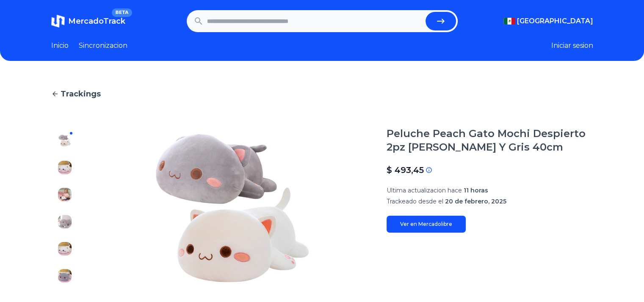 The height and width of the screenshot is (302, 644). I want to click on span: 20 de febrero, 2025, so click(476, 201).